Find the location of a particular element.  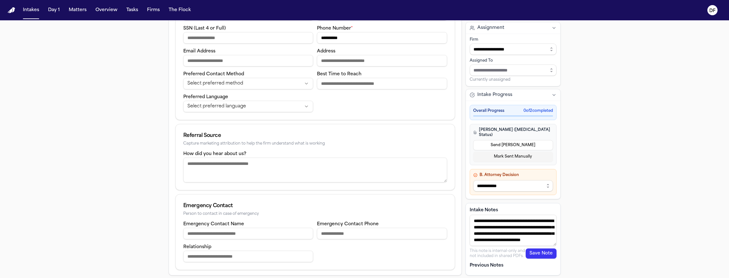

div: Emergency Contact is located at coordinates (315, 206).